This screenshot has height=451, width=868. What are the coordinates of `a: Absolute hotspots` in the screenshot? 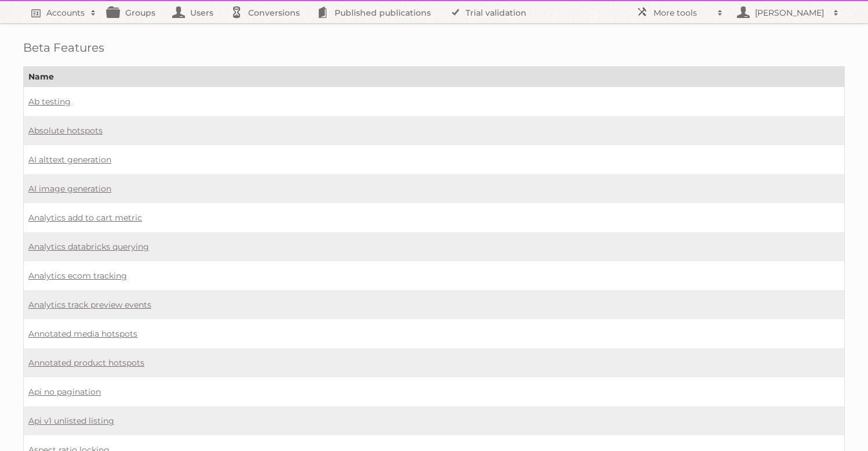 It's located at (66, 131).